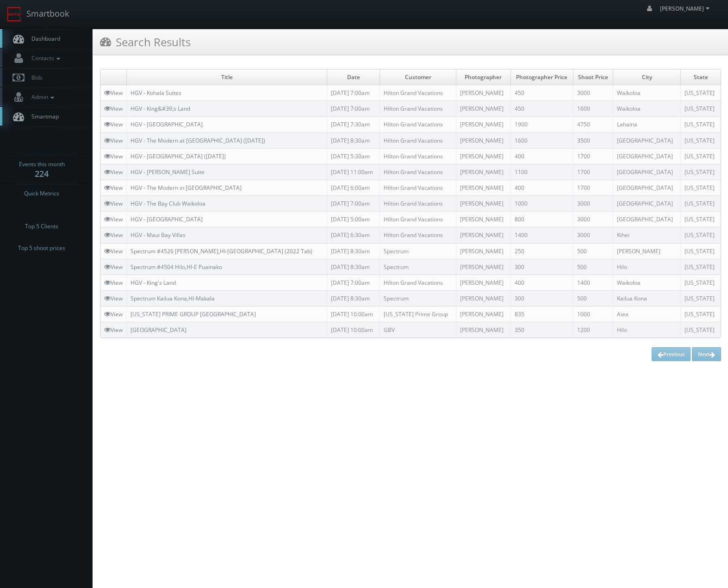  What do you see at coordinates (146, 41) in the screenshot?
I see `h3: Search Results` at bounding box center [146, 41].